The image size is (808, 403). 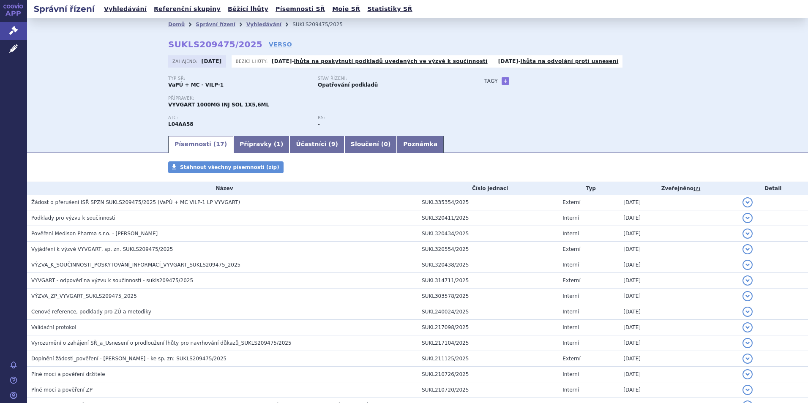 I want to click on strong: SUKLS209475/2025, so click(x=215, y=44).